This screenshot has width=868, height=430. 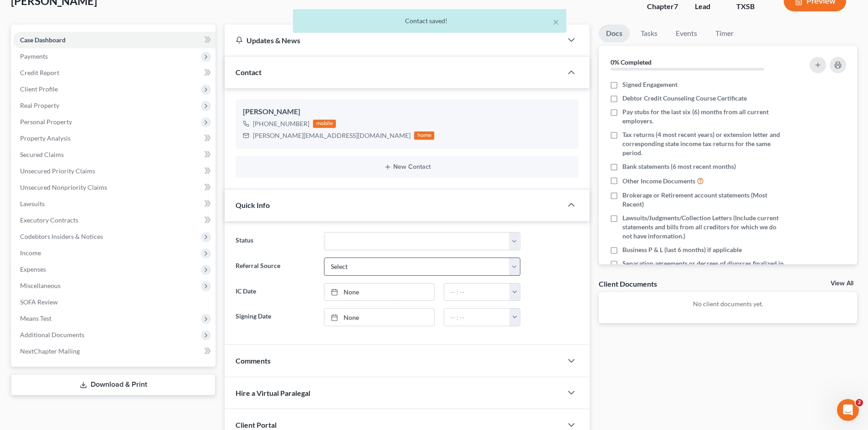 What do you see at coordinates (58, 171) in the screenshot?
I see `span: Unsecured Priority Claims` at bounding box center [58, 171].